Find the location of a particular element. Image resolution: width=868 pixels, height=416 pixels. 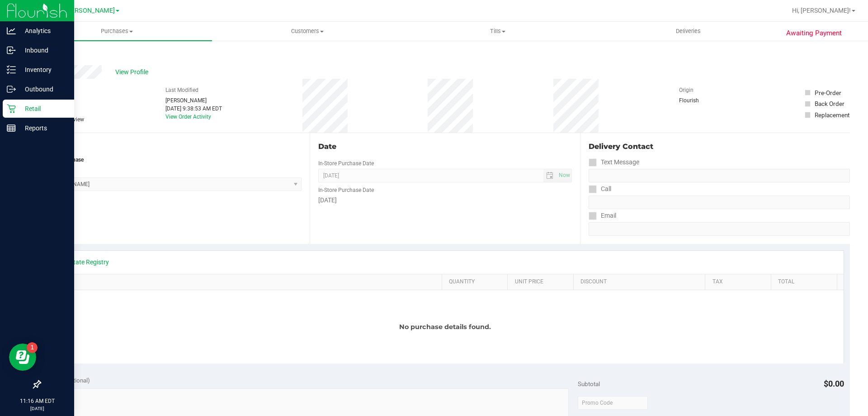

a: View State Registry is located at coordinates (82, 262).